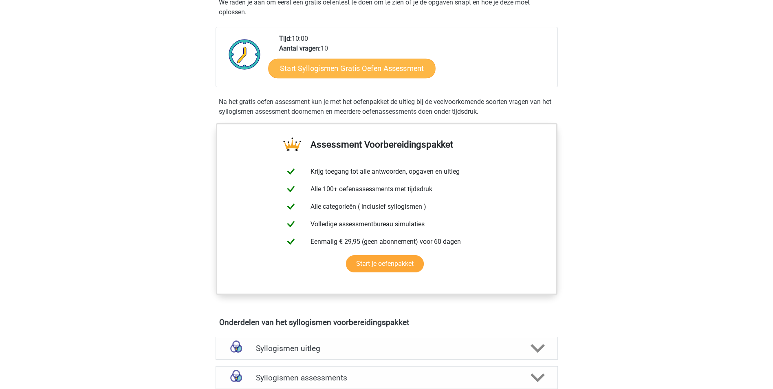 The height and width of the screenshot is (389, 773). I want to click on a: uitleg Syllogismen uitleg, so click(387, 348).